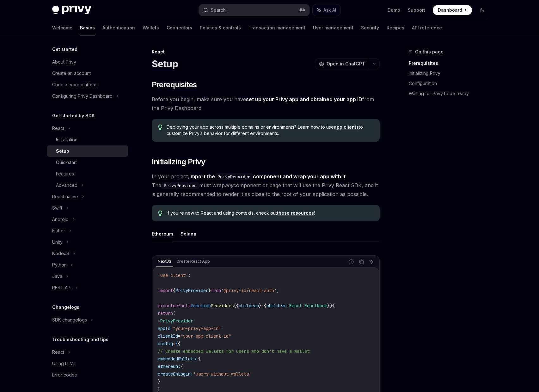  I want to click on strong: import the component and wrap your app with it, so click(267, 176).